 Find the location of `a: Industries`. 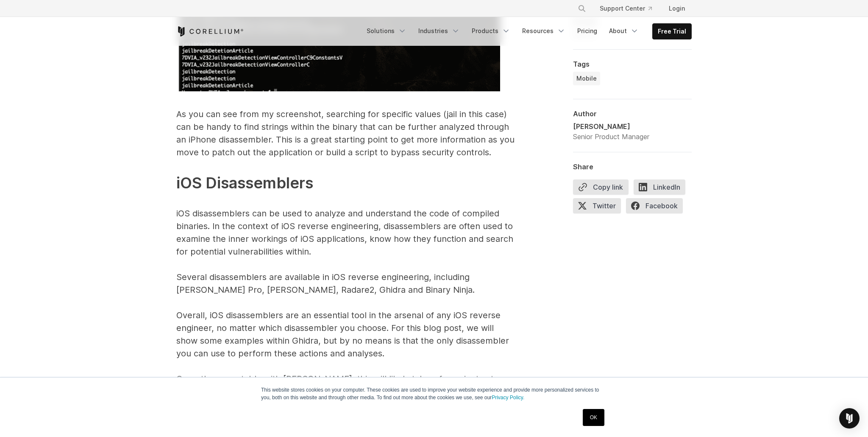

a: Industries is located at coordinates (439, 31).